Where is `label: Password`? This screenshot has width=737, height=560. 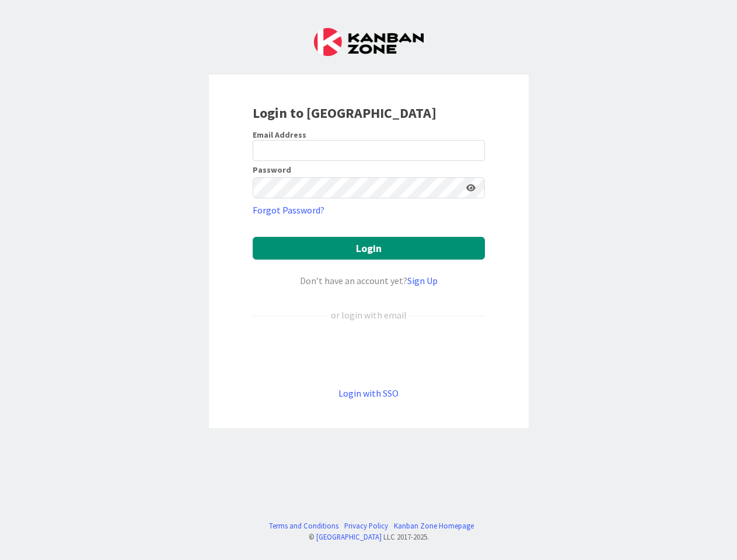
label: Password is located at coordinates (272, 170).